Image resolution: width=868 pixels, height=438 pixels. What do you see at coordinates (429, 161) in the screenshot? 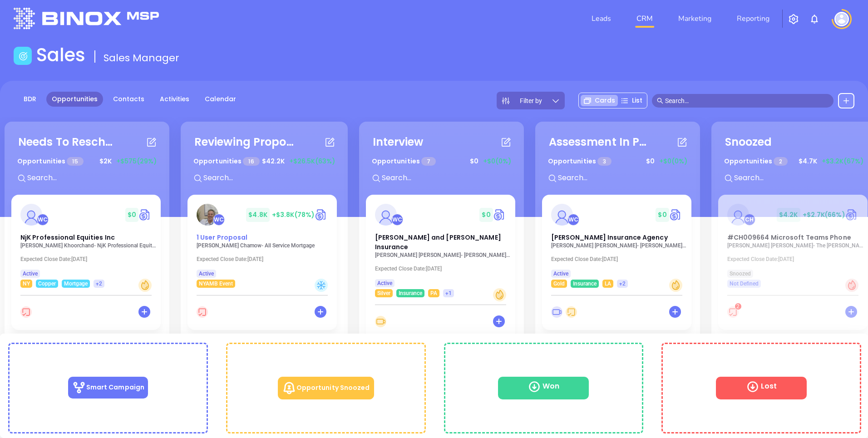
I see `span: 7` at bounding box center [429, 161].